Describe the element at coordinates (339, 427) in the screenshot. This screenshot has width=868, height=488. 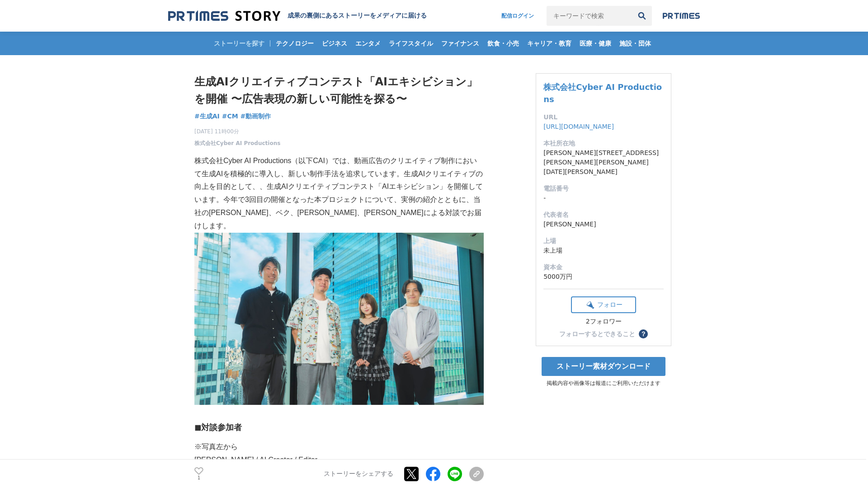
I see `h3: ◼︎対談参加者` at that location.